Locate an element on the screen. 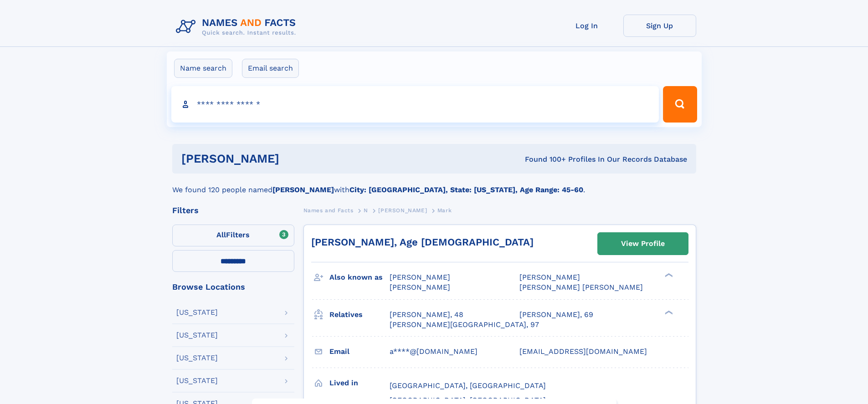 The width and height of the screenshot is (868, 404). div: Filters is located at coordinates (233, 210).